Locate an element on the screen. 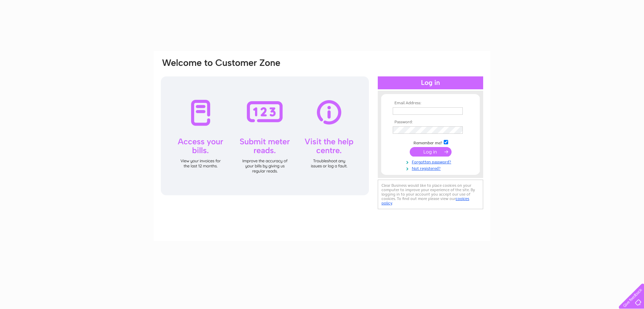 This screenshot has width=644, height=309. a: cookies policy is located at coordinates (426, 201).